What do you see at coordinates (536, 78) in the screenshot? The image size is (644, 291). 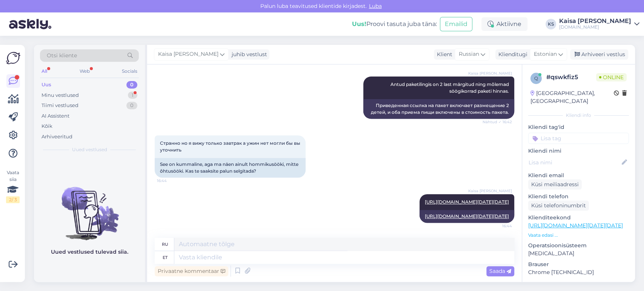 I see `span: q` at bounding box center [536, 78].